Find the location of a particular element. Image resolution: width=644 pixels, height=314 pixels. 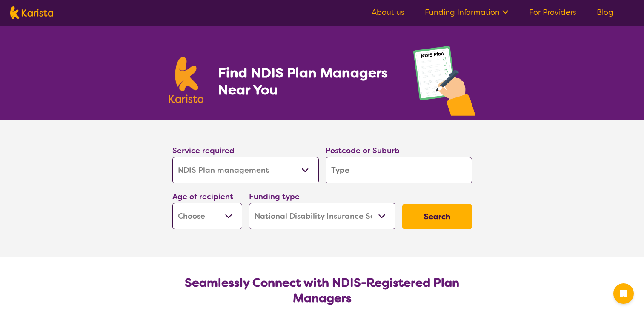

a: For Providers is located at coordinates (553, 12).